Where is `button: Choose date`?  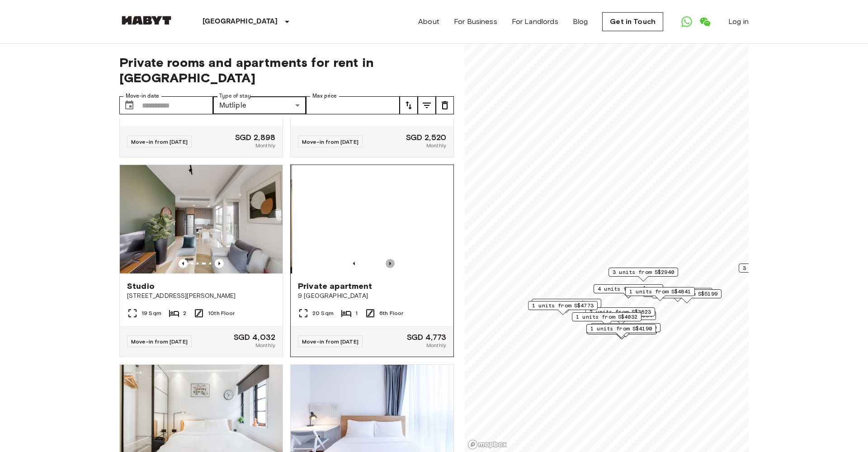
button: Choose date is located at coordinates (129, 105).